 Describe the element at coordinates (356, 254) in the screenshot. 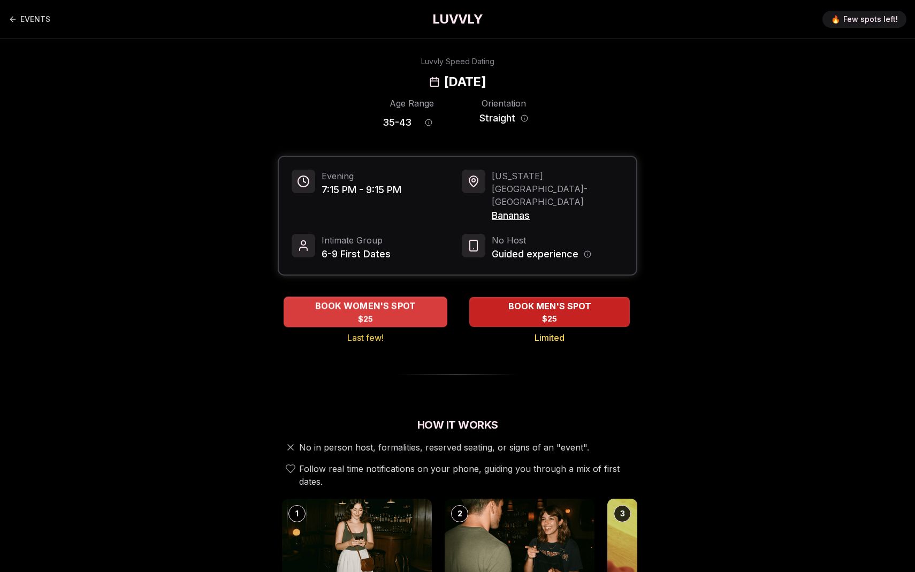

I see `span: 6-9 First Dates` at that location.